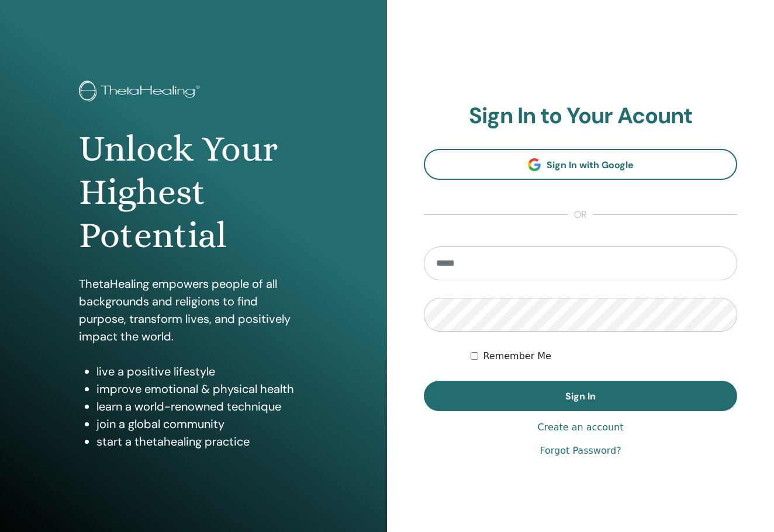 The image size is (774, 532). Describe the element at coordinates (580, 116) in the screenshot. I see `h2: Sign In to Your Acount` at that location.